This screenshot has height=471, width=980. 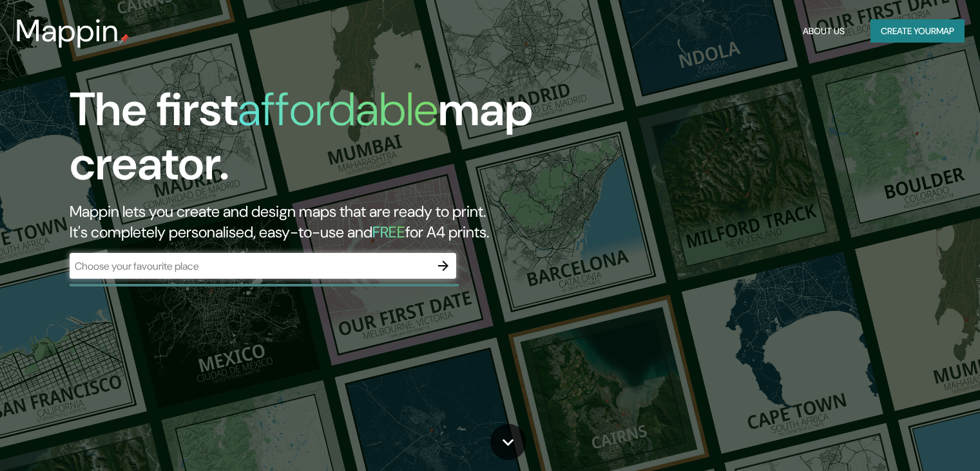 What do you see at coordinates (314, 221) in the screenshot?
I see `h2: Mappin lets you create and design maps that are ready to print. It's completely personalised, eas...` at bounding box center [314, 221].